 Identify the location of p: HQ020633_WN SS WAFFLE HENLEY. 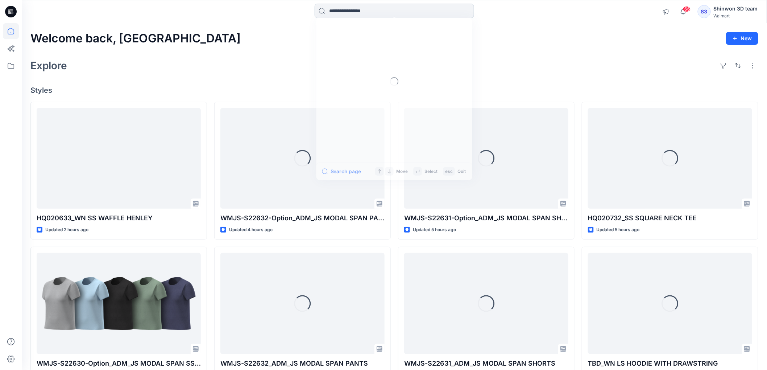
(119, 218).